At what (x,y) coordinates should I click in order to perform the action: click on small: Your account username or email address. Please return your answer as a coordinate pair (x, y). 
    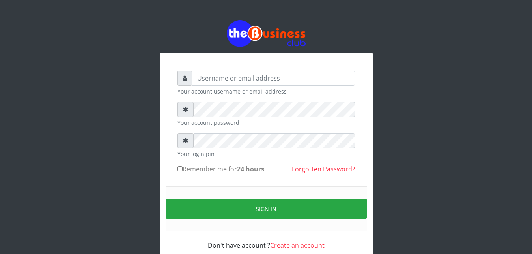
    Looking at the image, I should click on (266, 91).